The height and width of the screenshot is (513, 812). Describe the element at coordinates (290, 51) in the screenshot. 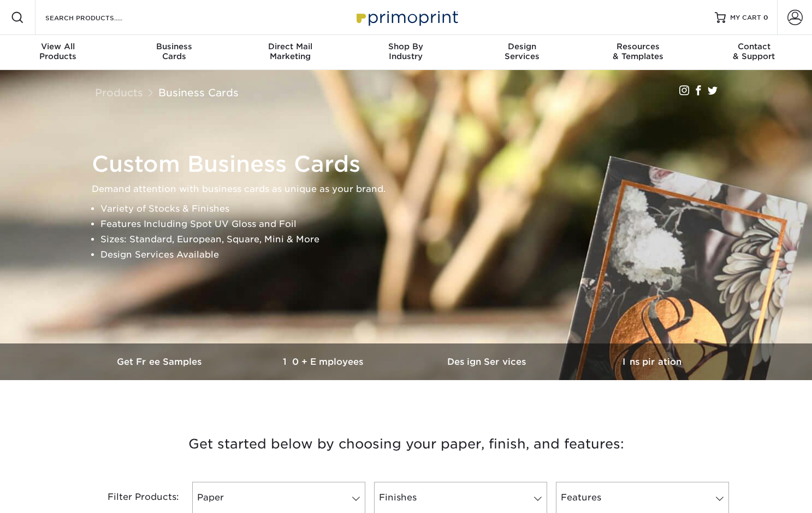

I see `div: Marketing` at that location.